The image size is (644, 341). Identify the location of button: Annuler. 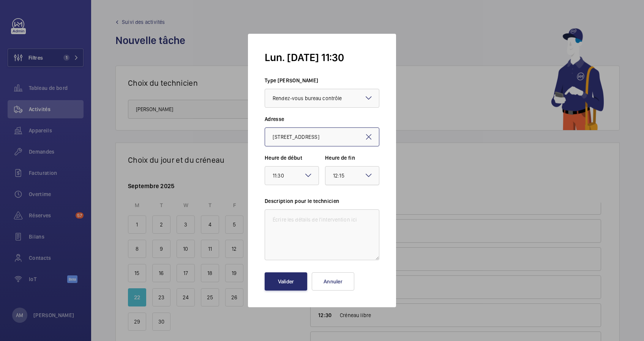
(333, 282).